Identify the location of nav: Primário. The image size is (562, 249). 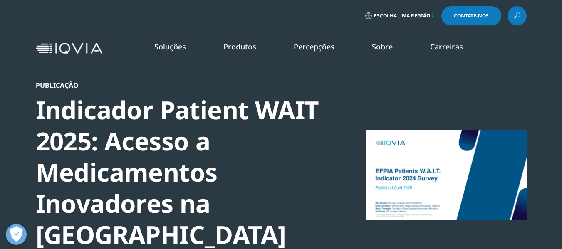
(316, 49).